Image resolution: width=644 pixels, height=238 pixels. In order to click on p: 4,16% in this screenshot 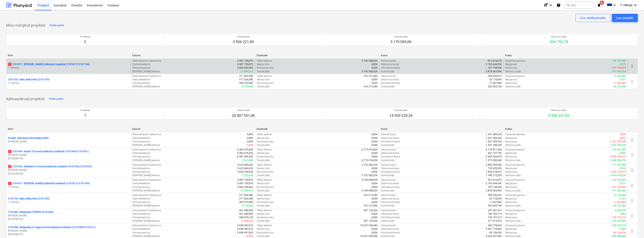, I will do `click(623, 80)`.